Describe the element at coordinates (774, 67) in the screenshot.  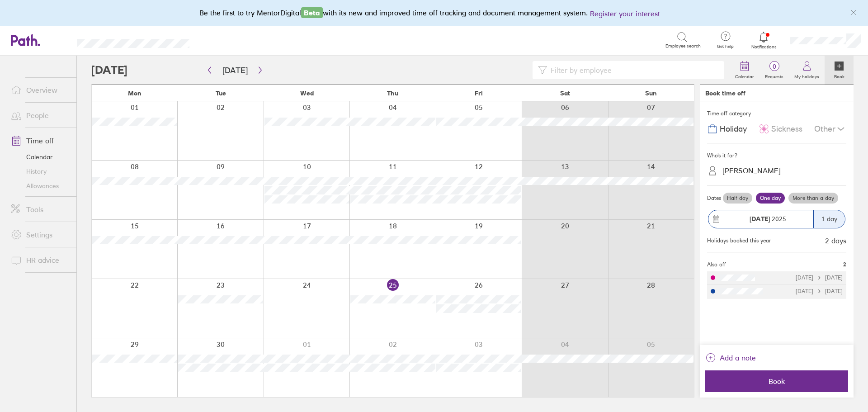
I see `span: 0` at that location.